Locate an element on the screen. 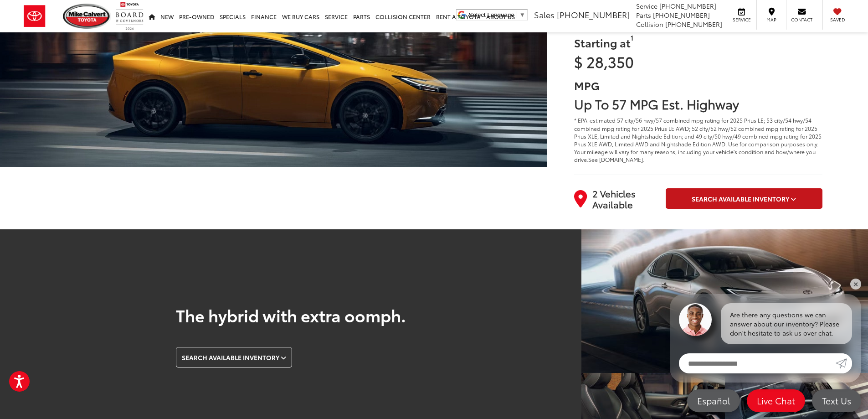  i: Vehicles Available is located at coordinates (581, 199).